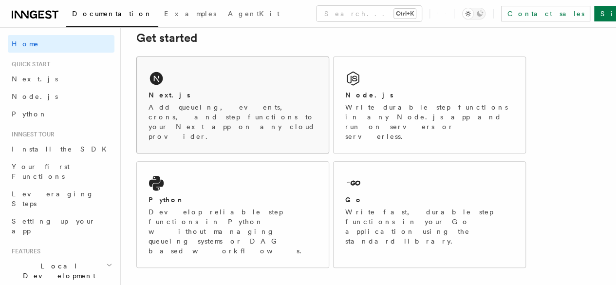 This screenshot has height=285, width=616. What do you see at coordinates (369, 14) in the screenshot?
I see `button: Search...Ctrl+K` at bounding box center [369, 14].